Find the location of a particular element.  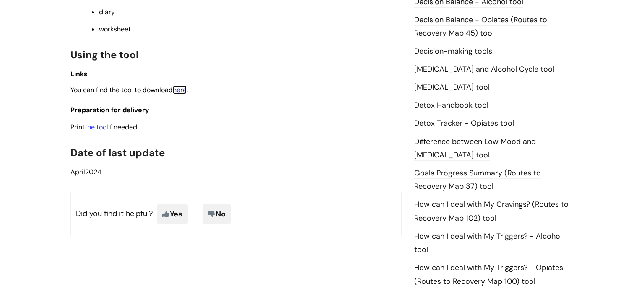

span: Date of last update is located at coordinates (118, 152).